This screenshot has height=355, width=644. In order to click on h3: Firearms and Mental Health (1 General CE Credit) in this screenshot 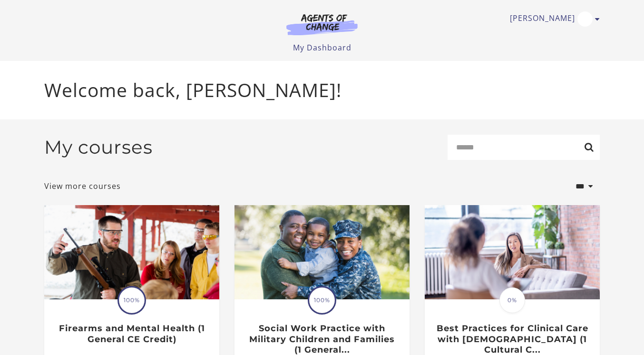, I will do `click(131, 333)`.